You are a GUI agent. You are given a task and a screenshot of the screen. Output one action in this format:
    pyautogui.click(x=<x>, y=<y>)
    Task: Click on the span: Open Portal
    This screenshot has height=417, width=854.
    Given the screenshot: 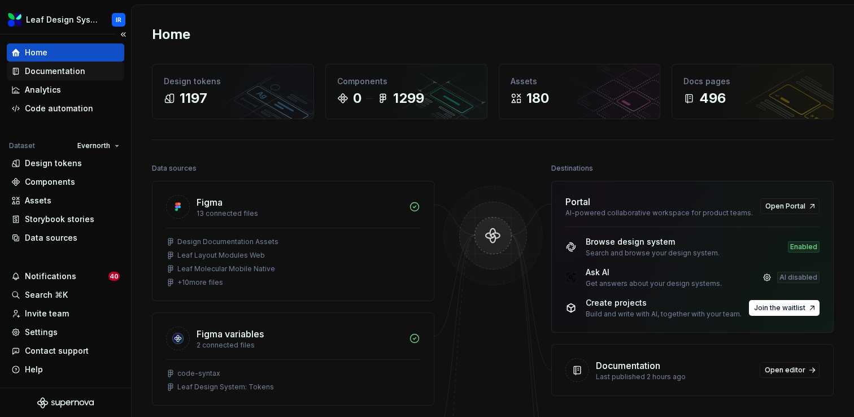 What is the action you would take?
    pyautogui.click(x=785, y=206)
    